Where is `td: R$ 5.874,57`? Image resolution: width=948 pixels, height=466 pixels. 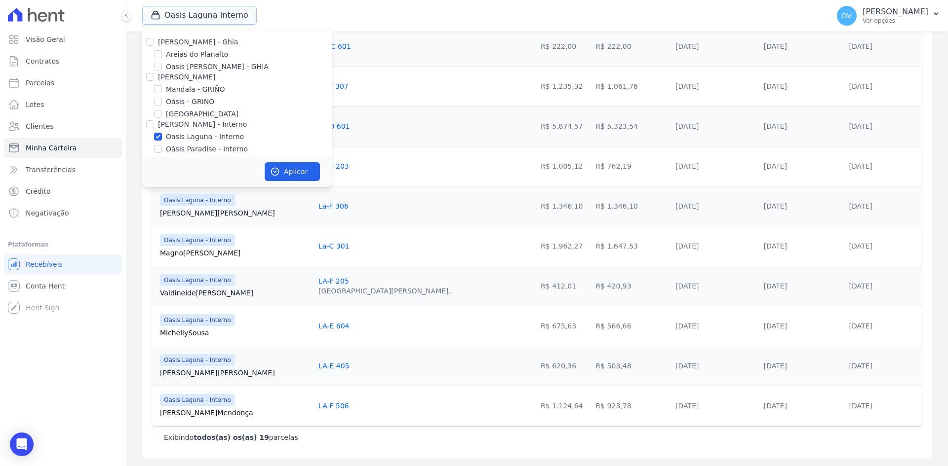
td: R$ 5.874,57 is located at coordinates (564, 126).